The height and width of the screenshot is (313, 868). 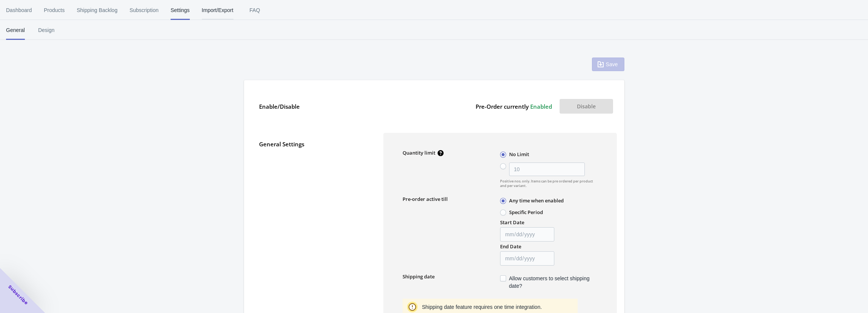 I want to click on span: Design, so click(x=46, y=30).